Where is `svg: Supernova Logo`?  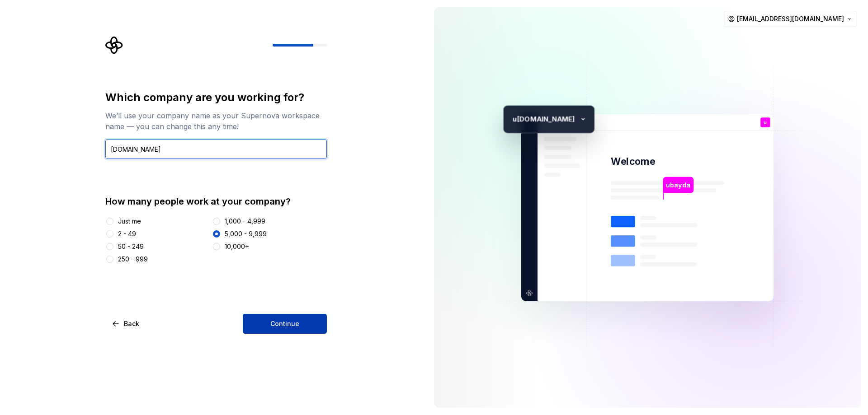
svg: Supernova Logo is located at coordinates (115, 45).